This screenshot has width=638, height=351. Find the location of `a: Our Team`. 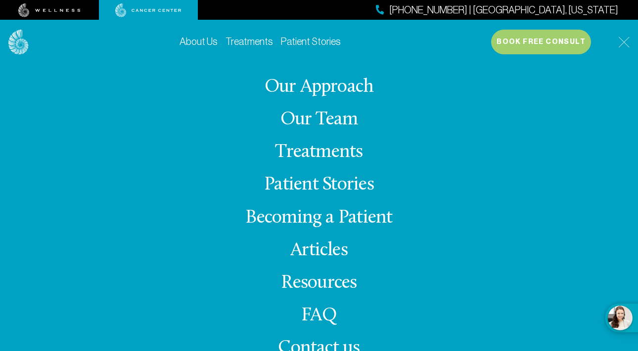

a: Our Team is located at coordinates (319, 120).